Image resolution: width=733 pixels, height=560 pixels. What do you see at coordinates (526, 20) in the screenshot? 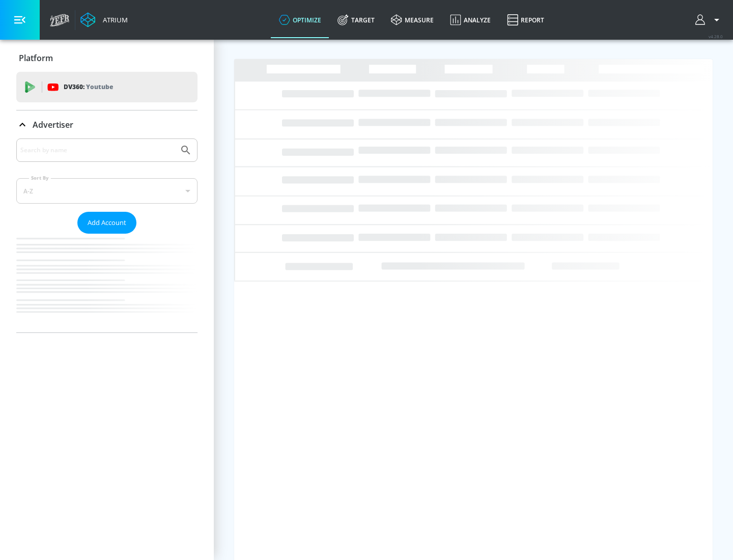
I see `a: Report` at bounding box center [526, 20].